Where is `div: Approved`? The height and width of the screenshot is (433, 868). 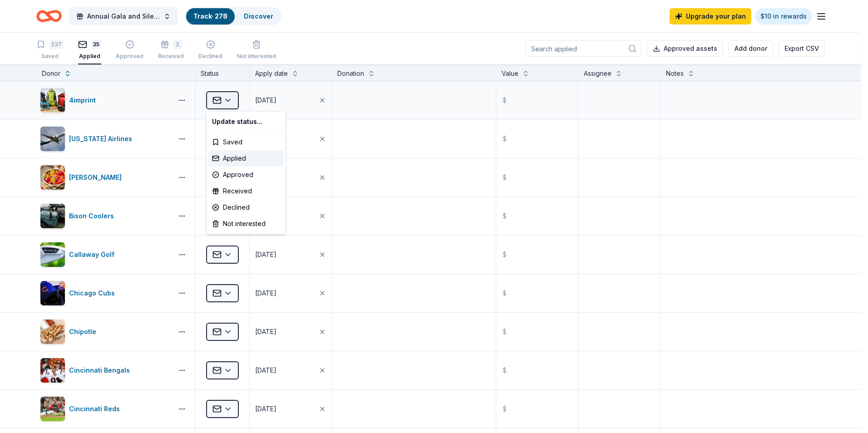 div: Approved is located at coordinates (246, 175).